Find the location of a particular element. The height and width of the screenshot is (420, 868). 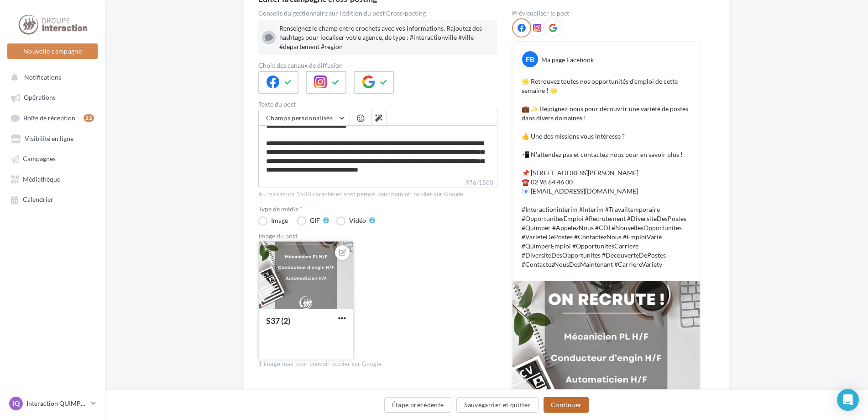

button: Sauvegarder et quitter is located at coordinates (497, 405).